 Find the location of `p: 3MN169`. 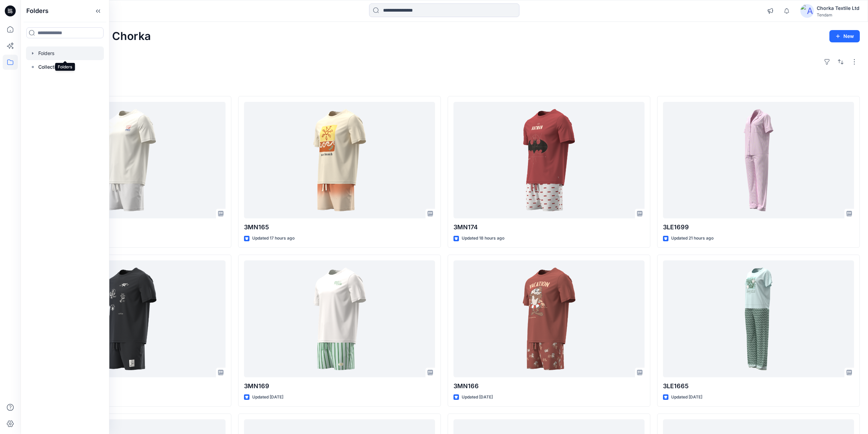

p: 3MN169 is located at coordinates (340, 387).